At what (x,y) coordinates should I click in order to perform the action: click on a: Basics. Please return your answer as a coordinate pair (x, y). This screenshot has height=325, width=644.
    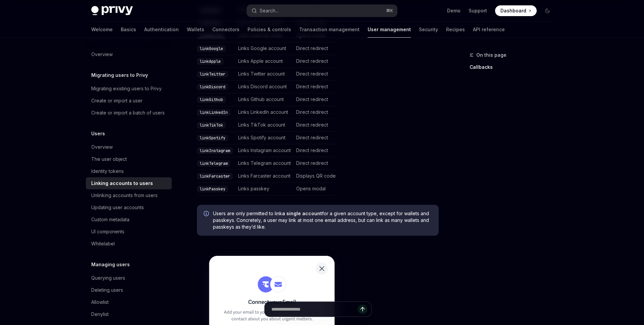
    Looking at the image, I should click on (129, 29).